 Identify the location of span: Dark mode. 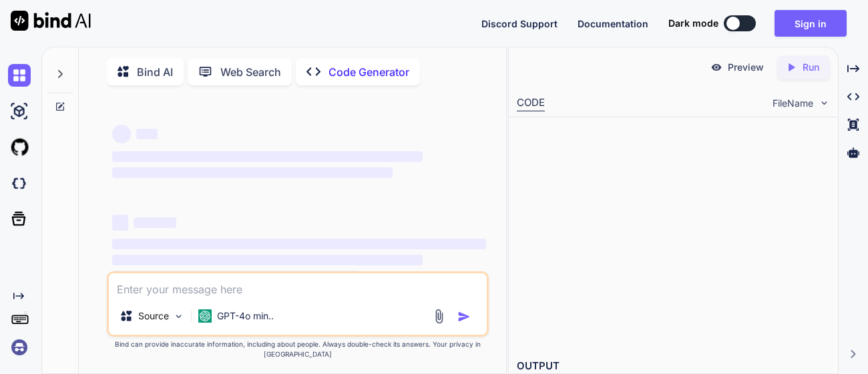
(693, 23).